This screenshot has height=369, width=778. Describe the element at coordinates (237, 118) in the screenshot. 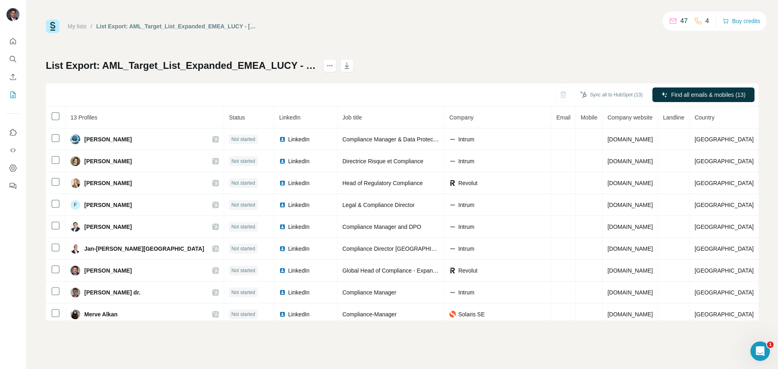

I see `span: Status` at that location.